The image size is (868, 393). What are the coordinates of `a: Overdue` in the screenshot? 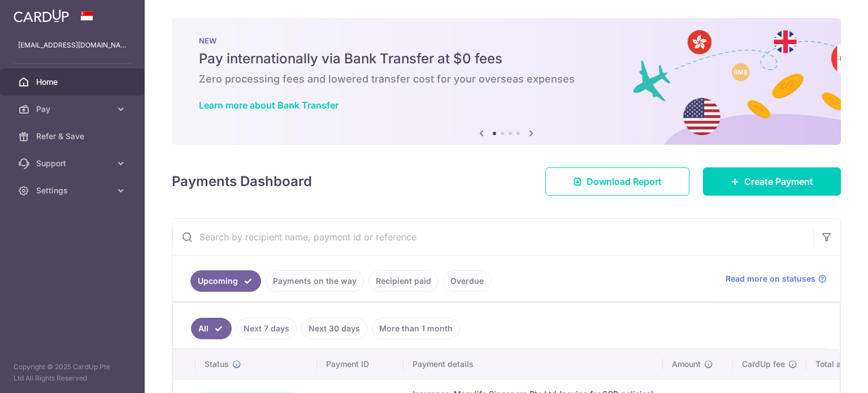 It's located at (467, 281).